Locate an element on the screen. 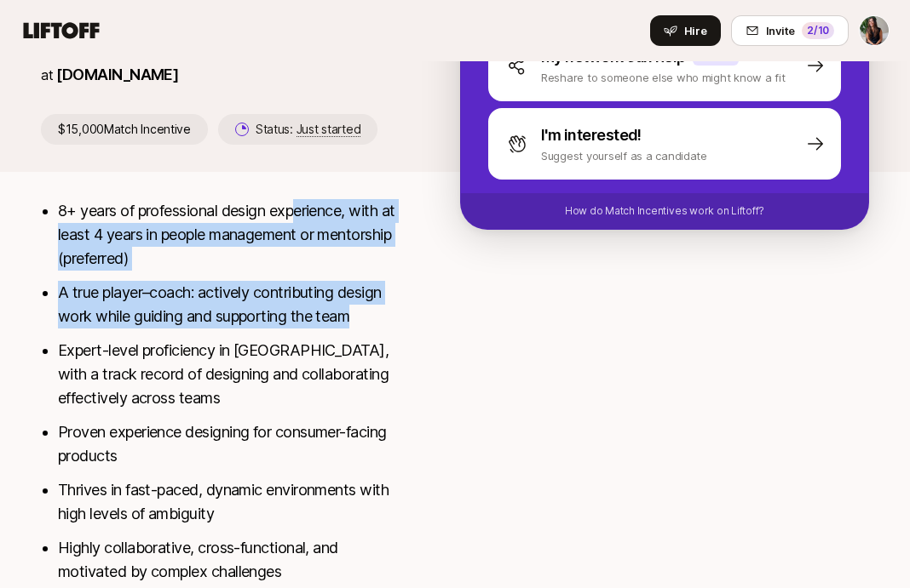 The width and height of the screenshot is (910, 588). p: at is located at coordinates (47, 75).